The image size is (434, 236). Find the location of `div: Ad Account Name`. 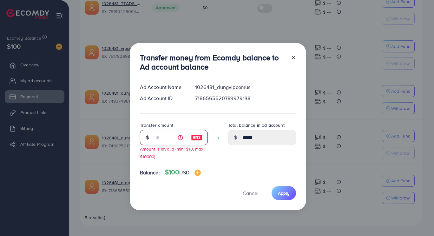

div: Ad Account Name is located at coordinates (162, 87).